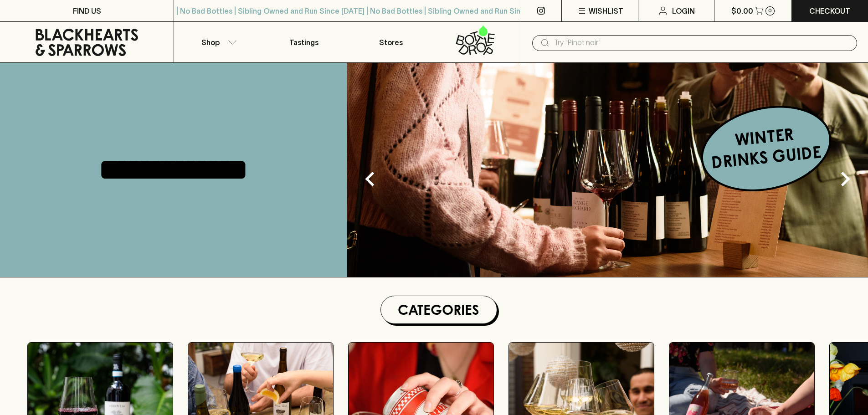  I want to click on button: Previous, so click(370, 179).